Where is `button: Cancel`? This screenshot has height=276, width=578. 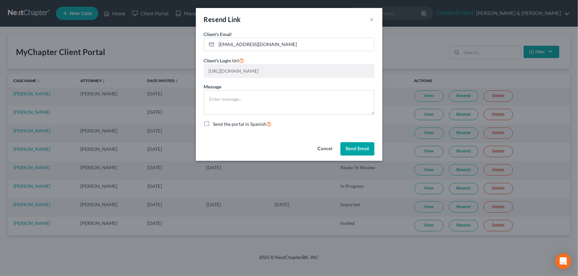
button: Cancel is located at coordinates (325, 149).